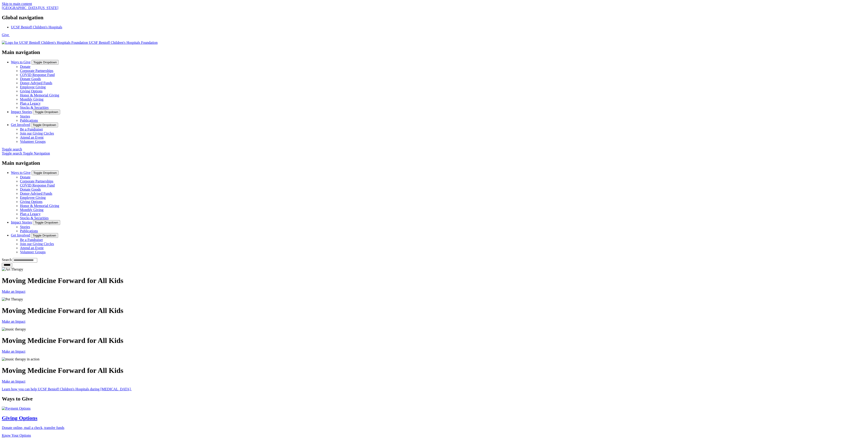 Image resolution: width=868 pixels, height=438 pixels. What do you see at coordinates (14, 329) in the screenshot?
I see `img: music therapy` at bounding box center [14, 329].